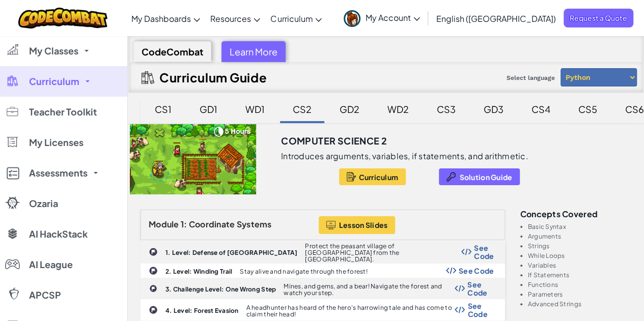  Describe the element at coordinates (372, 177) in the screenshot. I see `button: Curriculum` at that location.